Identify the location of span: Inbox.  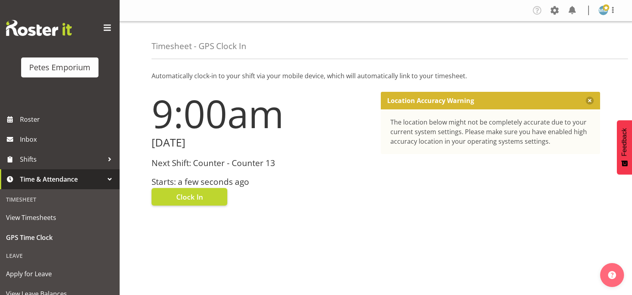
(68, 139).